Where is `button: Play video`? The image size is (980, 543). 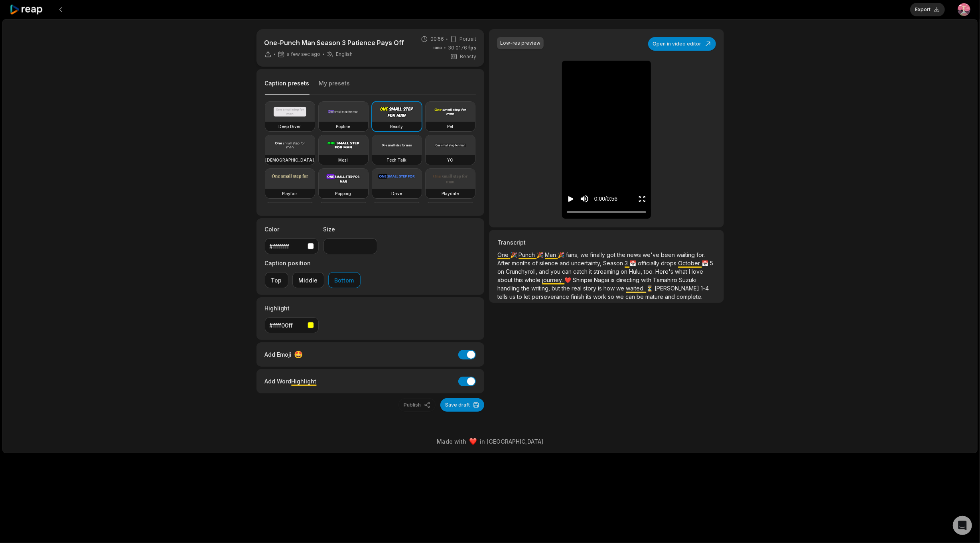
button: Play video is located at coordinates (572, 199).